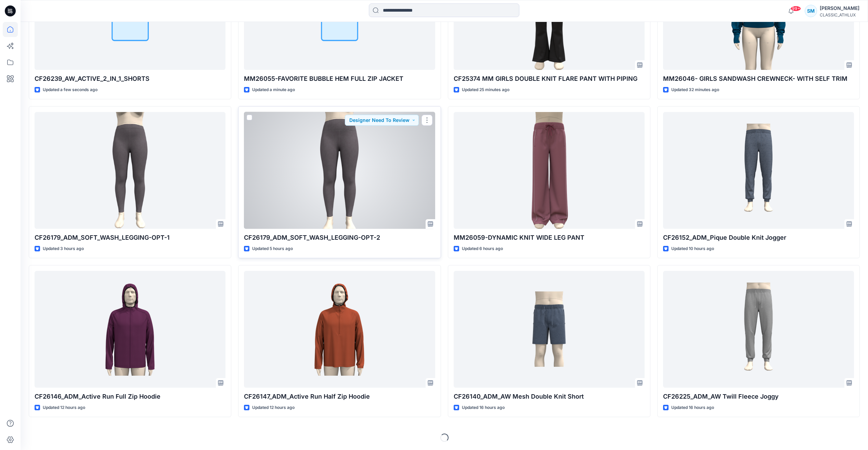 Image resolution: width=868 pixels, height=450 pixels. What do you see at coordinates (759, 170) in the screenshot?
I see `a: CF26152_ADM_Pique Double Knit Jogger` at bounding box center [759, 170].